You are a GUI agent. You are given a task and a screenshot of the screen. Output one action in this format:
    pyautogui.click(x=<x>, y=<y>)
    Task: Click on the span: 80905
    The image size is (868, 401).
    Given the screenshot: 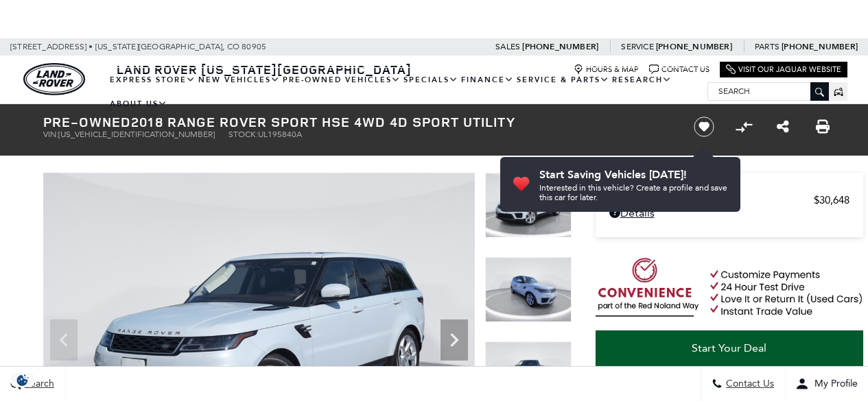 What is the action you would take?
    pyautogui.click(x=254, y=47)
    